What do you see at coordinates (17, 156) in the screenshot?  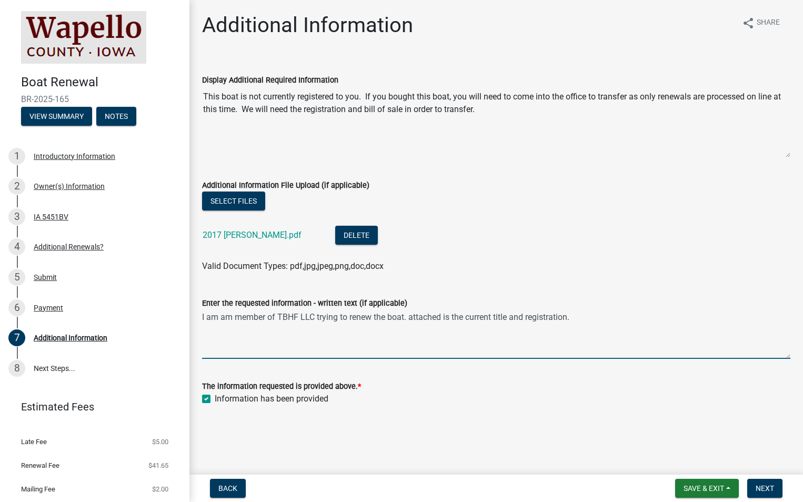 I see `div: 1` at bounding box center [17, 156].